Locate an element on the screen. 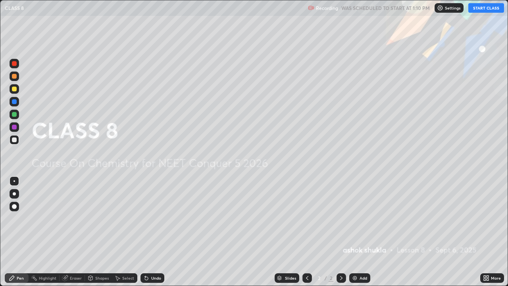 The image size is (508, 286). div: Undo is located at coordinates (156, 278).